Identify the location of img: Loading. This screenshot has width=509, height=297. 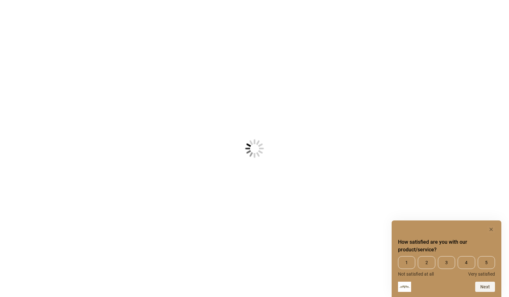
(255, 149).